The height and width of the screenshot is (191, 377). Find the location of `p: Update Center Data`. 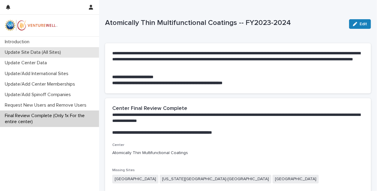

p: Update Center Data is located at coordinates (27, 63).